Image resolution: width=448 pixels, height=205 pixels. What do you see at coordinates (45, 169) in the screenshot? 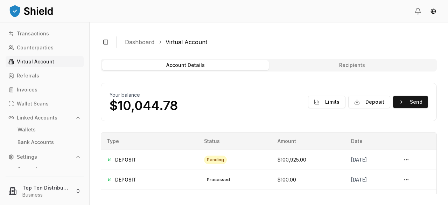
I see `a: Account` at bounding box center [45, 169].